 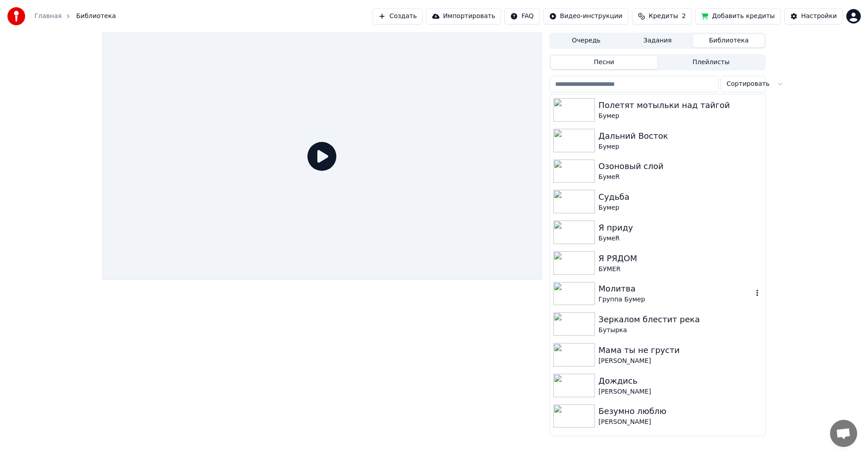 I want to click on div: БУМЕR, so click(x=680, y=269).